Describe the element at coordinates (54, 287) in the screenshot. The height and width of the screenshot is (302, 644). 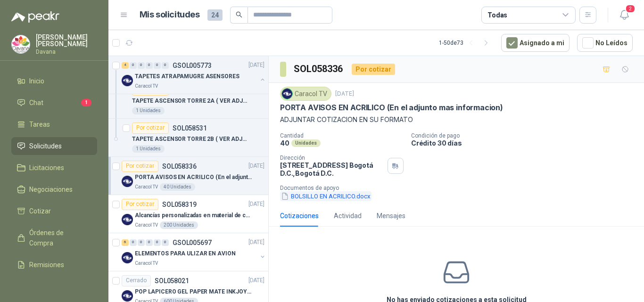
I see `a: Configuración` at that location.